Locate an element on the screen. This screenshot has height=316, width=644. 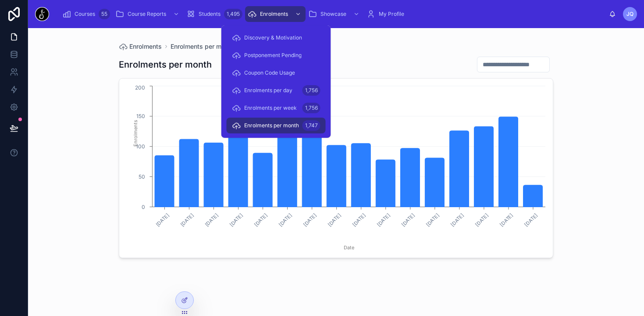
a: Students1,495 is located at coordinates (214, 14).